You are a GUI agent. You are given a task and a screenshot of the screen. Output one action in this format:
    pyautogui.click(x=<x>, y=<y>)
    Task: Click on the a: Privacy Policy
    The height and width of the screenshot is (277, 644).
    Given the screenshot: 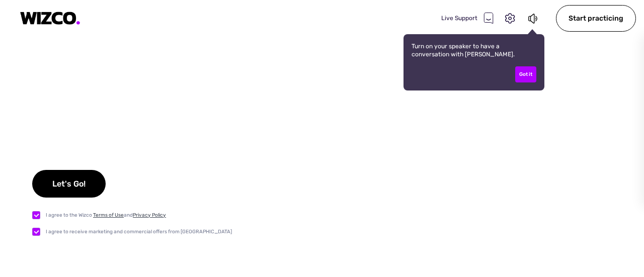 What is the action you would take?
    pyautogui.click(x=149, y=215)
    